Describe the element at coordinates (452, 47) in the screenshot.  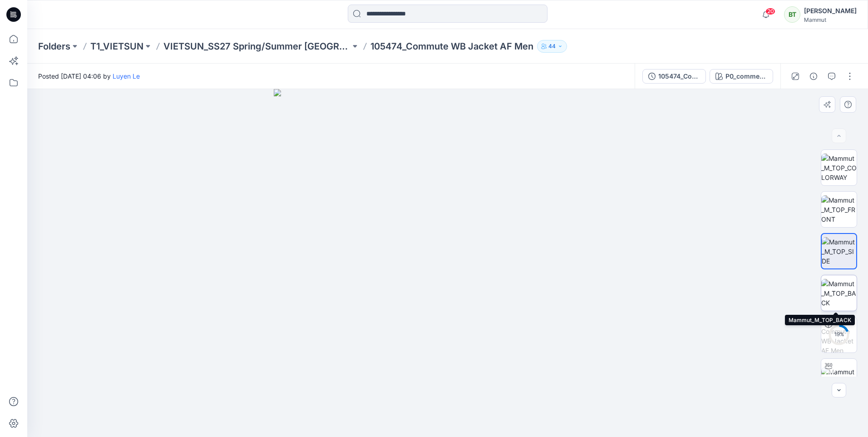
I see `p: 105474_Commute WB Jacket AF Men` at that location.